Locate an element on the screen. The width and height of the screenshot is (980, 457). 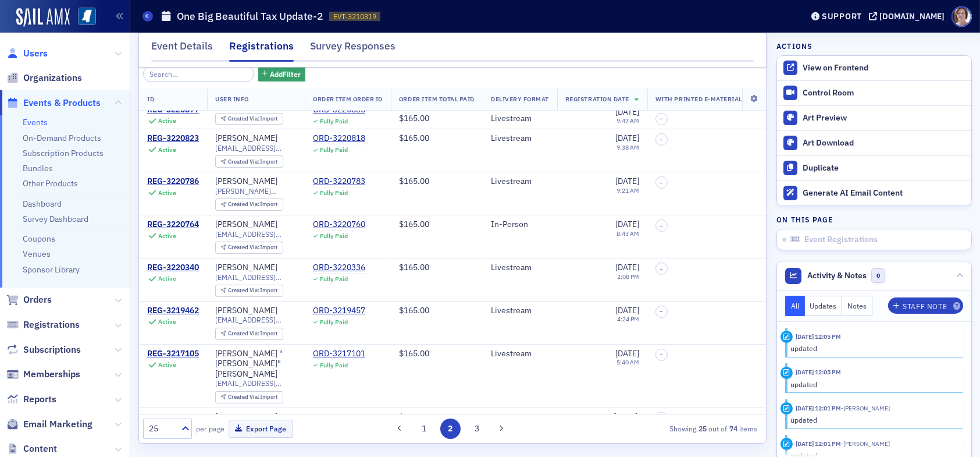
time: 7/24/2025 12:05 PM is located at coordinates (819, 372).